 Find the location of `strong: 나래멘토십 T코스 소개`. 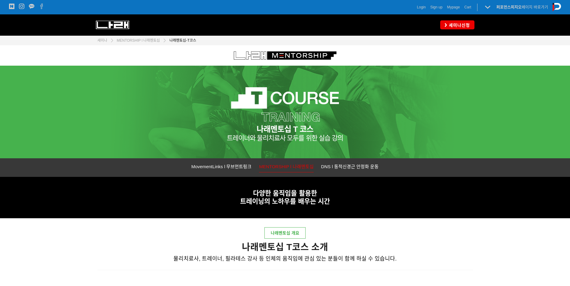

strong: 나래멘토십 T코스 소개 is located at coordinates (285, 247).